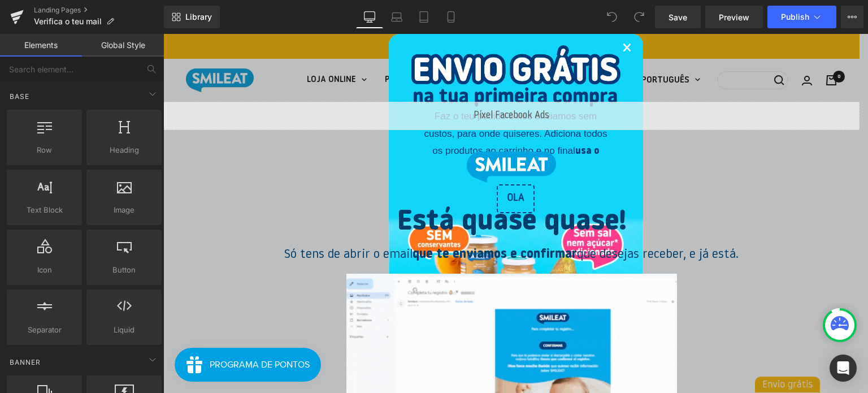 Image resolution: width=868 pixels, height=393 pixels. I want to click on a: Laptop, so click(397, 17).